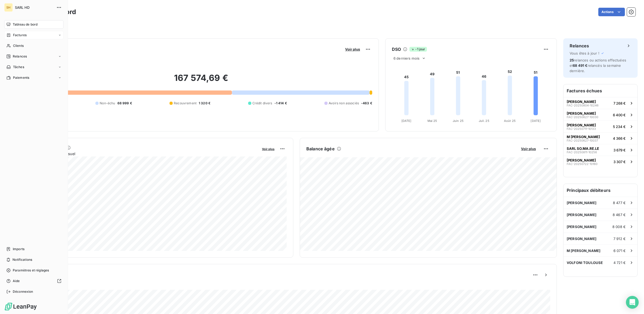 This screenshot has width=644, height=314. Describe the element at coordinates (396, 49) in the screenshot. I see `h6: DSO` at that location.